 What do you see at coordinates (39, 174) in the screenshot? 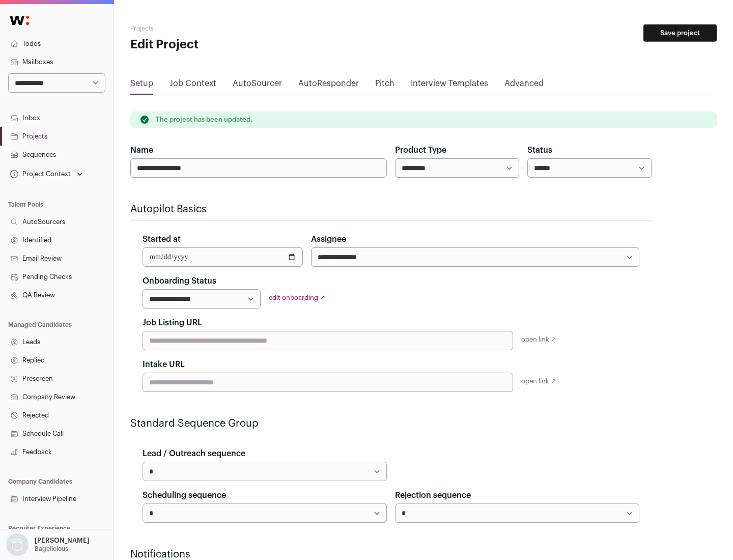
I see `div: Project Context` at bounding box center [39, 174].